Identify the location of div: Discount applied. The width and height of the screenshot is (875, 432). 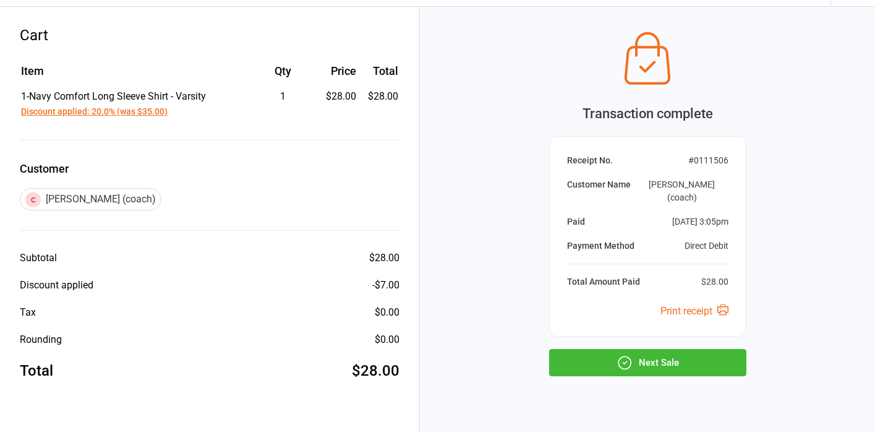
(56, 285).